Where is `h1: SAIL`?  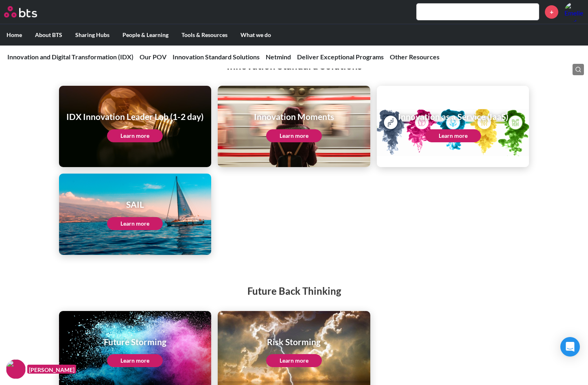 h1: SAIL is located at coordinates (135, 204).